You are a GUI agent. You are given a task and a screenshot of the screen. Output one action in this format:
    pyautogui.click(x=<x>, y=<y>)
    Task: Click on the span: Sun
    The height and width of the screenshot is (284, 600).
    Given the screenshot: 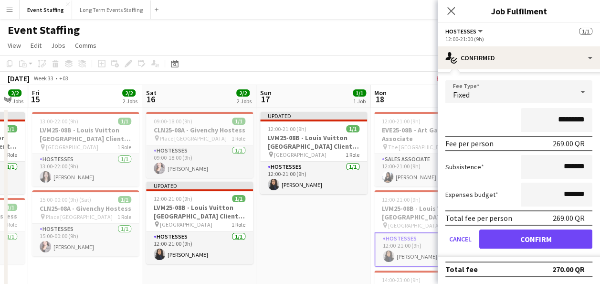 What is the action you would take?
    pyautogui.click(x=266, y=93)
    